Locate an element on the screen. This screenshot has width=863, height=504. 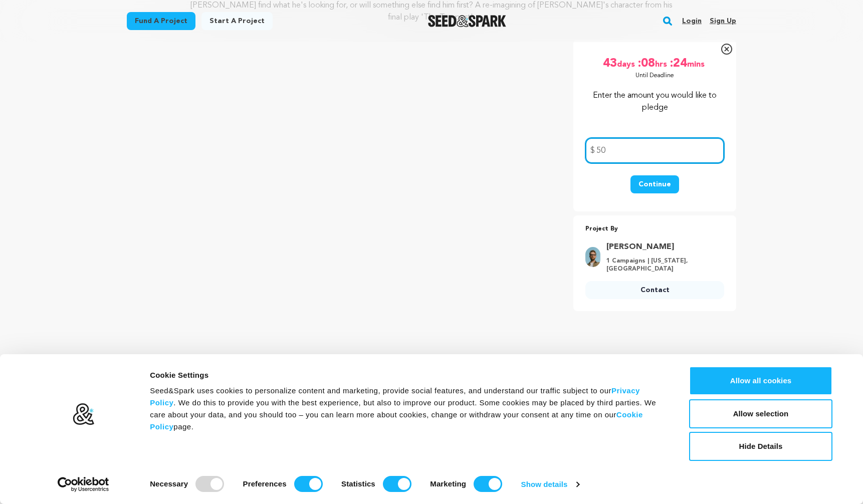
a: Goto Tyler Orsak profile is located at coordinates (662, 247).